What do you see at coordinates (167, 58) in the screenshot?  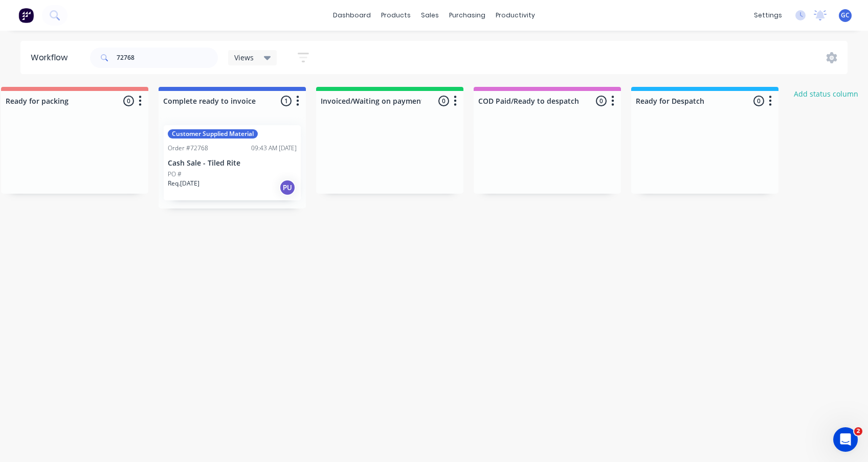 I see `input: Search for orders...` at bounding box center [167, 58].